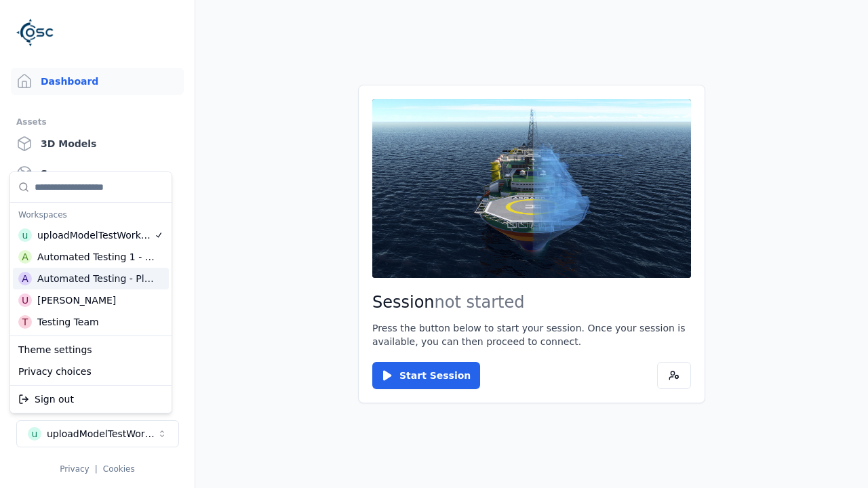  What do you see at coordinates (91, 350) in the screenshot?
I see `div: Theme settings` at bounding box center [91, 350].